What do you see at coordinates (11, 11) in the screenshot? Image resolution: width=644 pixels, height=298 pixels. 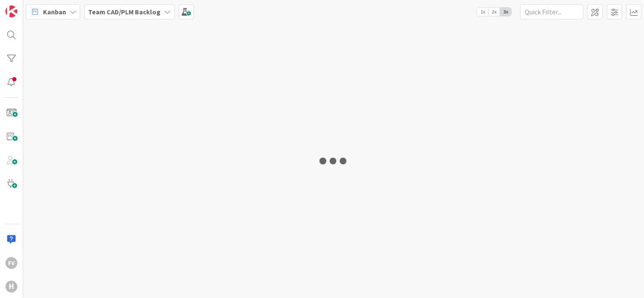 I see `img: Visit kanbanzone.com` at bounding box center [11, 11].